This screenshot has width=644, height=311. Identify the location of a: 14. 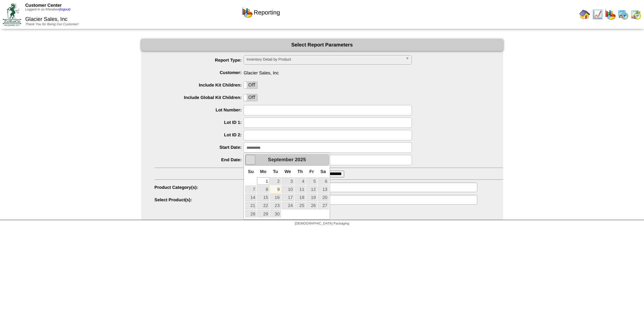
(251, 197).